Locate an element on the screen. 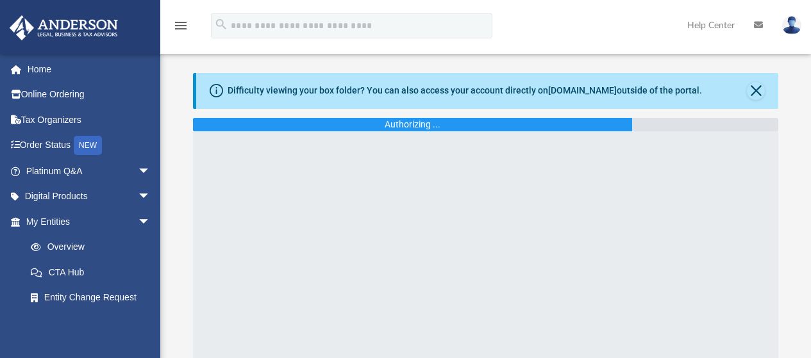 This screenshot has width=811, height=358. a: Online Ordering is located at coordinates (89, 95).